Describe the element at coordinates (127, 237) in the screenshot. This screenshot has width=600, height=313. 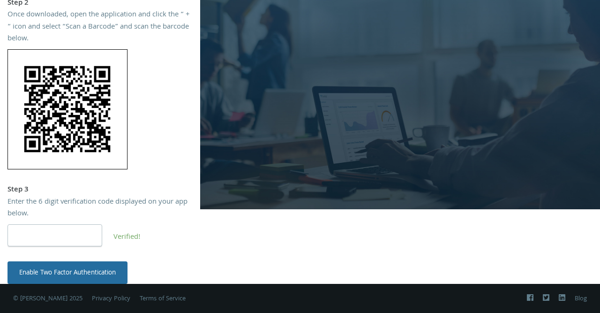
I see `span: Verified!` at that location.